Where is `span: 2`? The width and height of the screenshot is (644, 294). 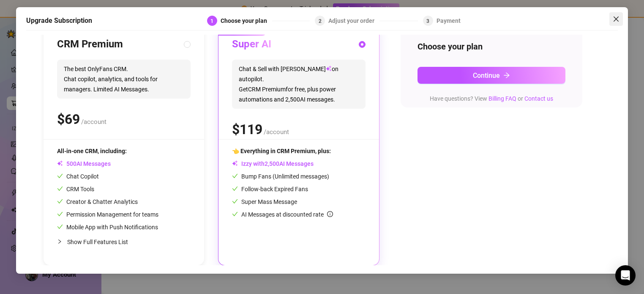 span: 2 is located at coordinates (320, 21).